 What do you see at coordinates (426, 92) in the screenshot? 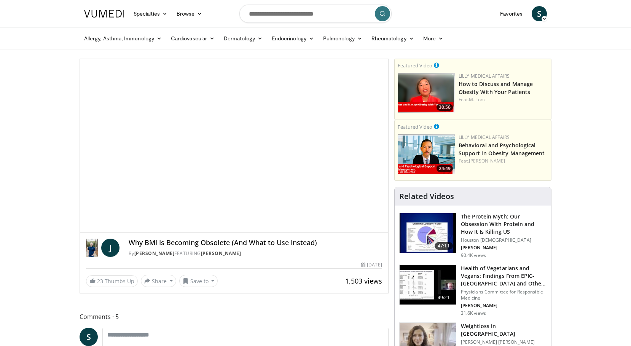
I see `a: 30:56` at bounding box center [426, 92].